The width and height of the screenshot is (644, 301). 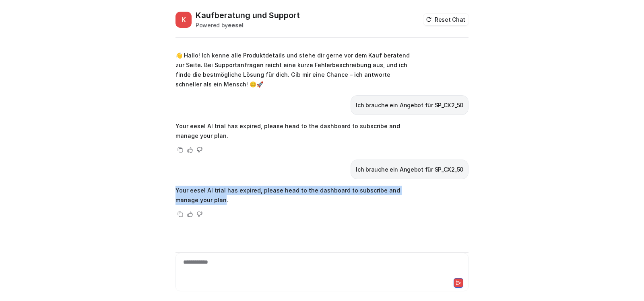 What do you see at coordinates (248, 25) in the screenshot?
I see `div: Powered by` at bounding box center [248, 25].